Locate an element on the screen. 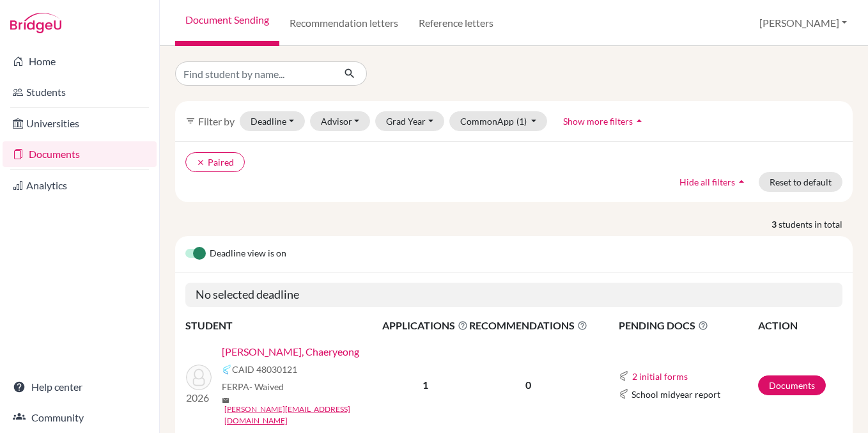 The height and width of the screenshot is (433, 868). span: School midyear report is located at coordinates (676, 395).